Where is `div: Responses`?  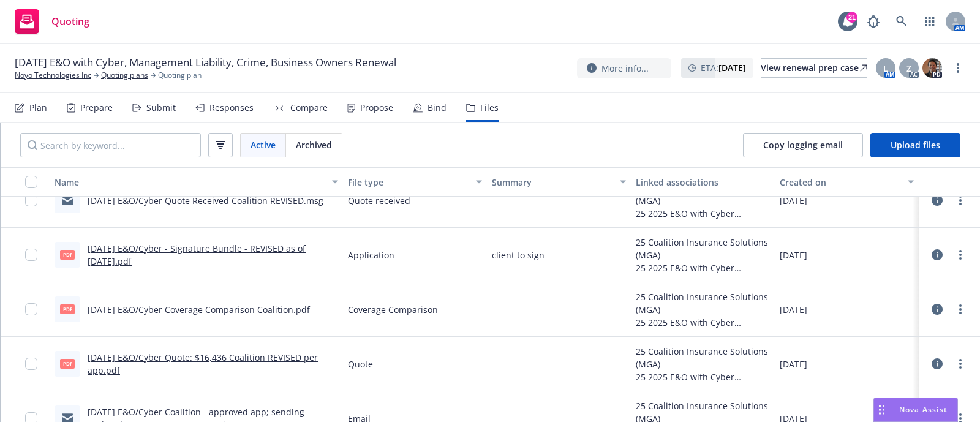
div: Responses is located at coordinates (232, 108).